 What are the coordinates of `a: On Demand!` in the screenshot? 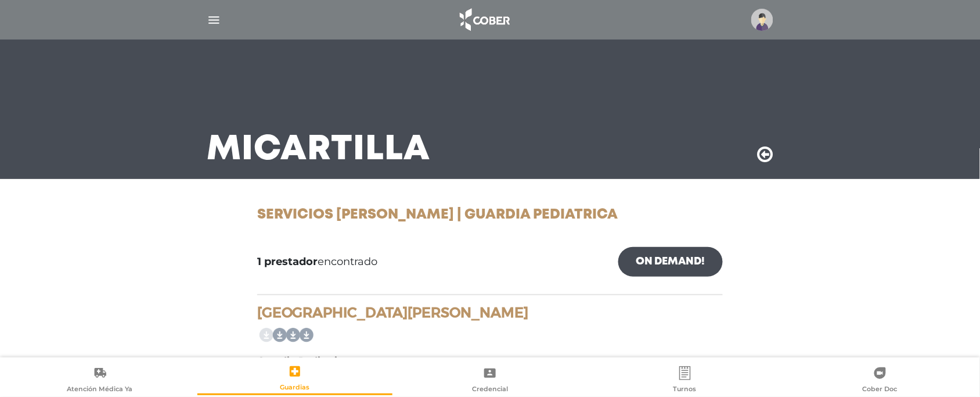 It's located at (670, 261).